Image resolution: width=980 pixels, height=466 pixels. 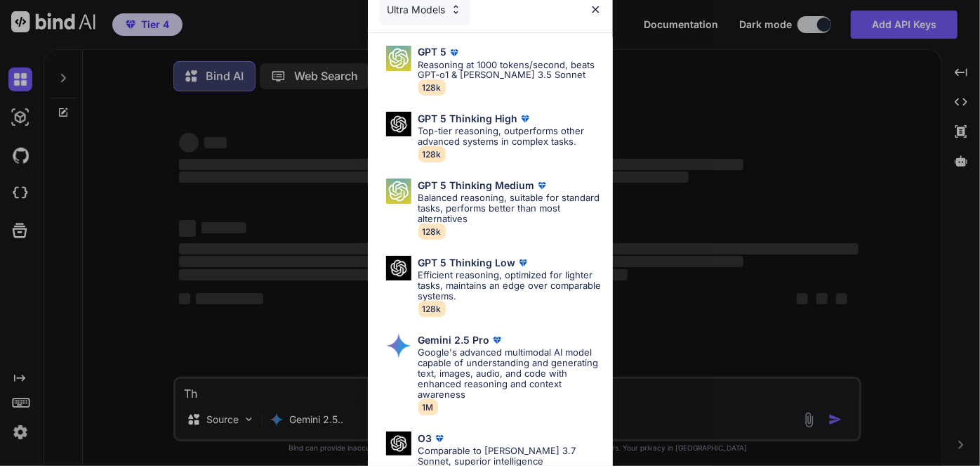 I want to click on p: GPT 5 Thinking High, so click(x=468, y=118).